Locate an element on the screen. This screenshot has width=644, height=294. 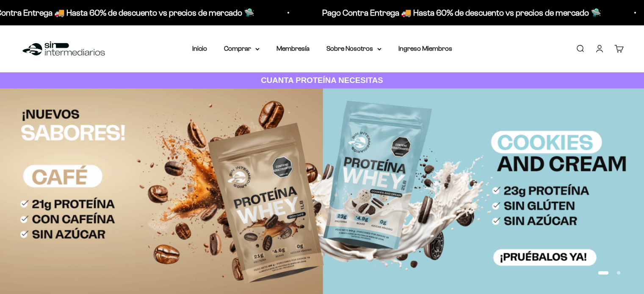
p: Pago Contra Entrega 🚚 Hasta 60% de descuento vs precios de mercado 🛸 is located at coordinates (460, 13).